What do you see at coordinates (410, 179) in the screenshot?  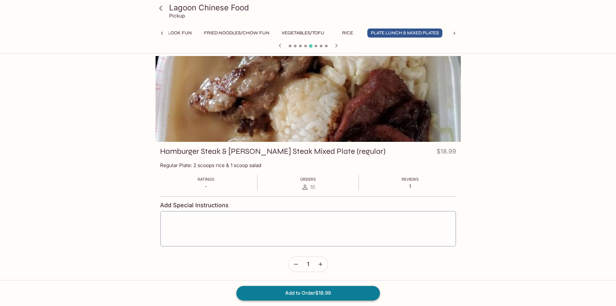 I see `span: Reviews` at bounding box center [410, 179].